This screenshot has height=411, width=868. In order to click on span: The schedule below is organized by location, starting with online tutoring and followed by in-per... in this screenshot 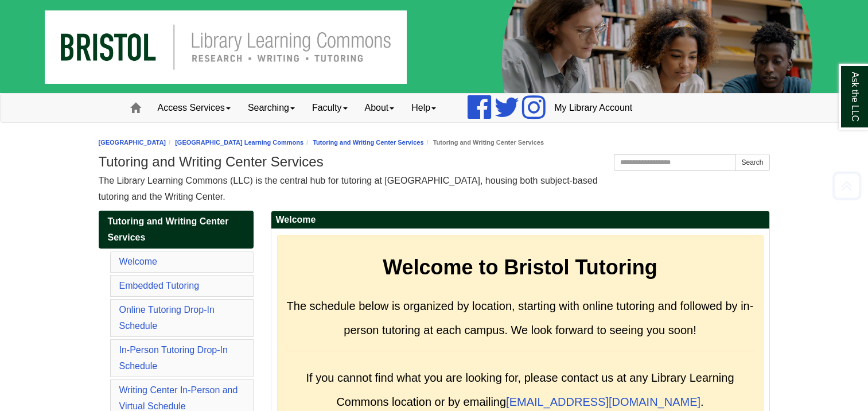, I will do `click(521, 318)`.